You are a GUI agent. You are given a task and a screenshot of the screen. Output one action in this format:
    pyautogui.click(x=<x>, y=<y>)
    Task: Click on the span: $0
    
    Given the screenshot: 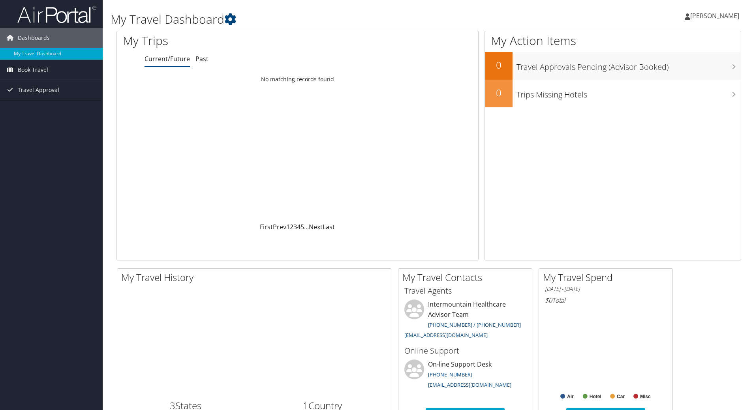 What is the action you would take?
    pyautogui.click(x=549, y=301)
    